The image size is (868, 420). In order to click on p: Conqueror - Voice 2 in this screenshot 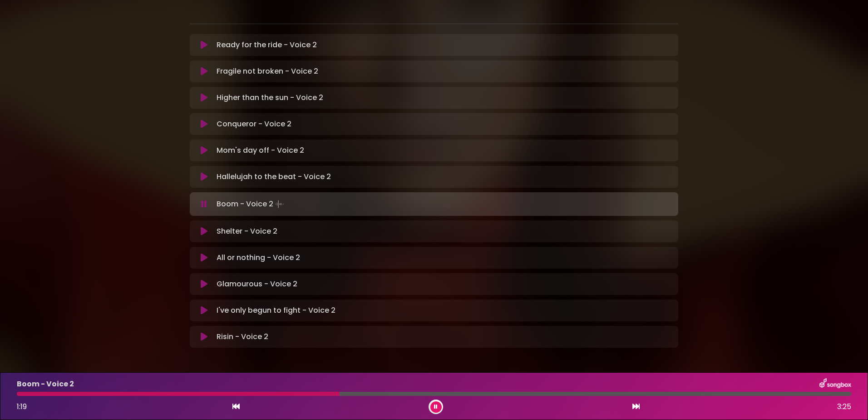, I will do `click(254, 124)`.